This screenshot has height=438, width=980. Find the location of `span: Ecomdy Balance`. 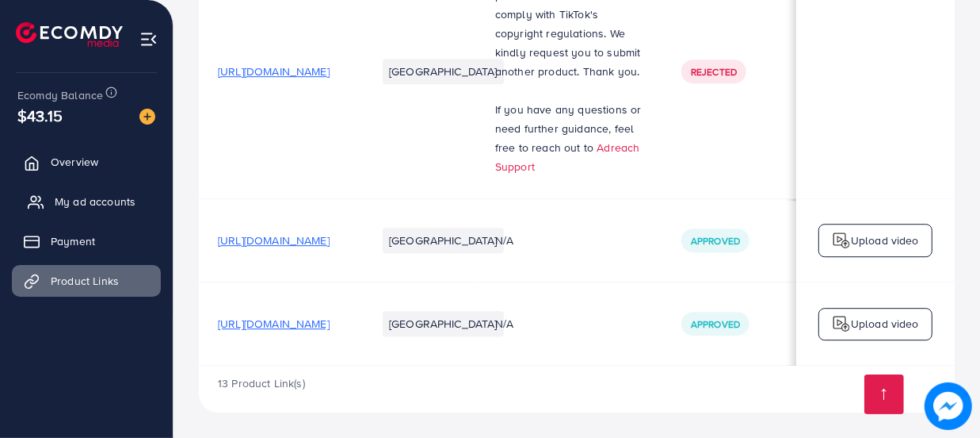

span: Ecomdy Balance is located at coordinates (60, 95).